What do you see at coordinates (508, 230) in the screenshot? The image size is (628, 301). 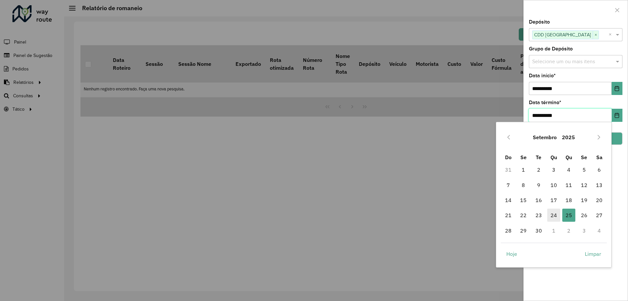 I see `span: 28` at bounding box center [508, 230].